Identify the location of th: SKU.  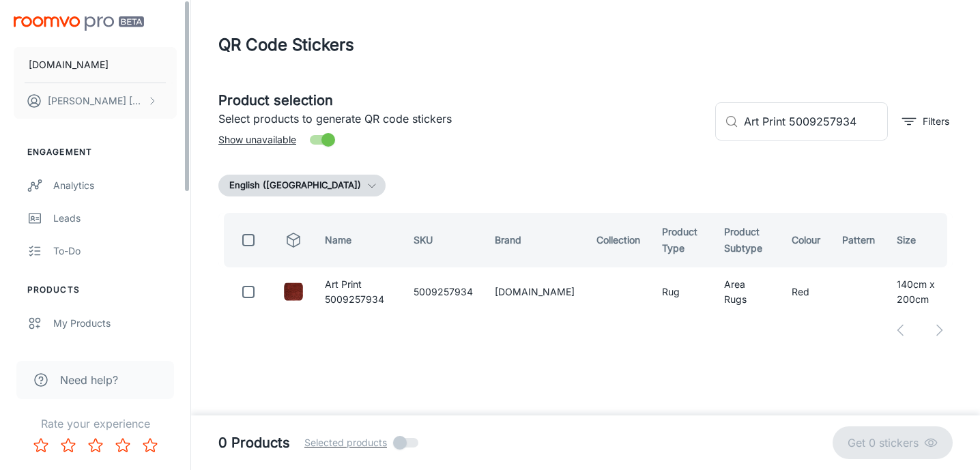
(443, 240).